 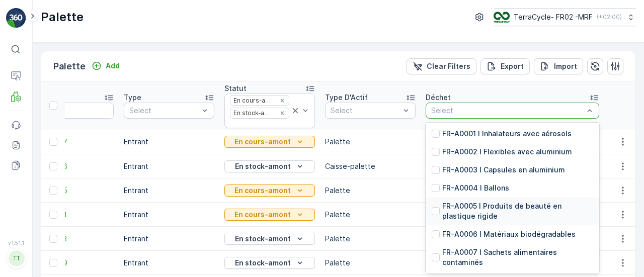 I want to click on a: Parcel #1259, so click(x=69, y=263).